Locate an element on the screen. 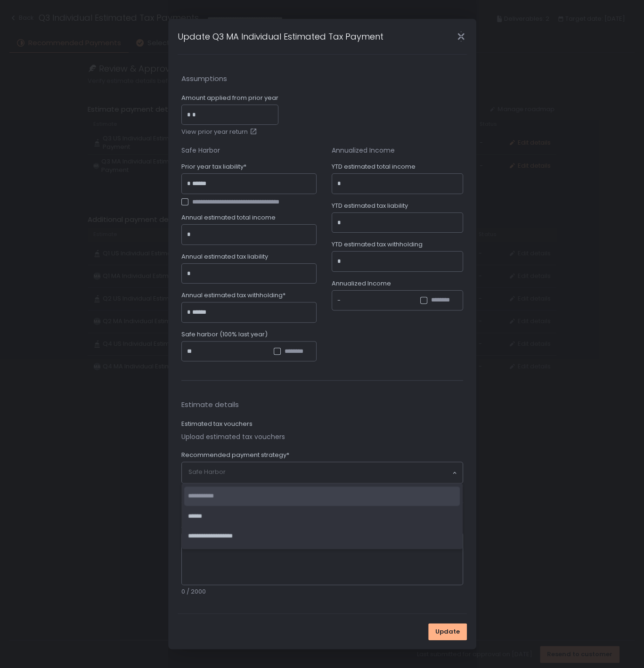 Image resolution: width=644 pixels, height=668 pixels. span: Prior year tax liability* is located at coordinates (214, 167).